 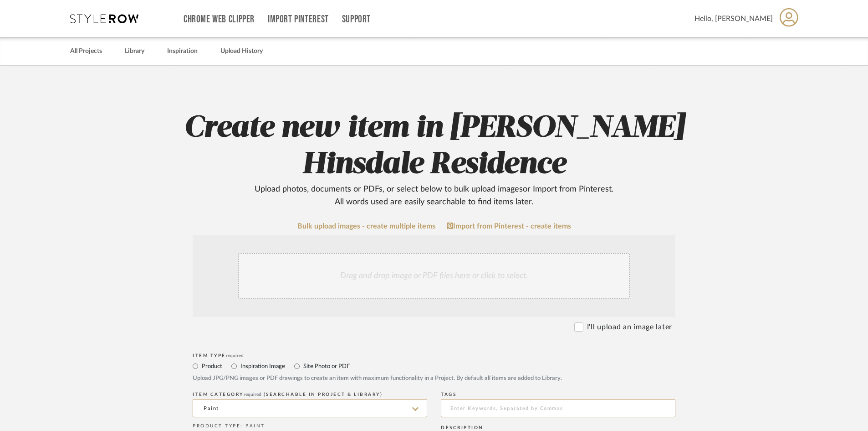 What do you see at coordinates (509, 226) in the screenshot?
I see `a: Import from Pinterest - create items` at bounding box center [509, 226].